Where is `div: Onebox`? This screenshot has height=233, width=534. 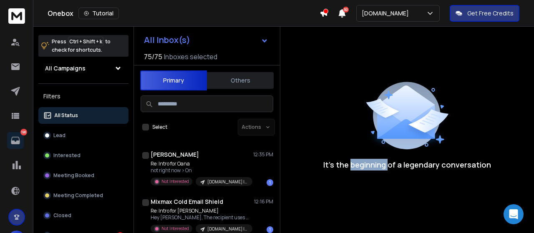
div: Onebox is located at coordinates (184, 13).